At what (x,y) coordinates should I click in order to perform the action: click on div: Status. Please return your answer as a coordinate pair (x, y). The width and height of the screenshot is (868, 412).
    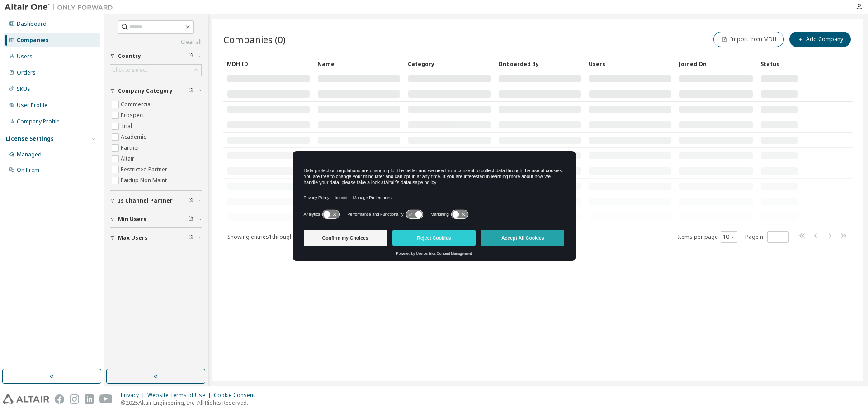
    Looking at the image, I should click on (780, 64).